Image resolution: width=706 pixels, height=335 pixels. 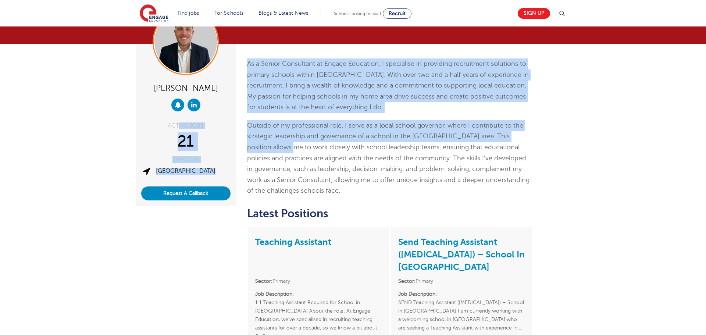 I want to click on img: Engage Education, so click(x=154, y=14).